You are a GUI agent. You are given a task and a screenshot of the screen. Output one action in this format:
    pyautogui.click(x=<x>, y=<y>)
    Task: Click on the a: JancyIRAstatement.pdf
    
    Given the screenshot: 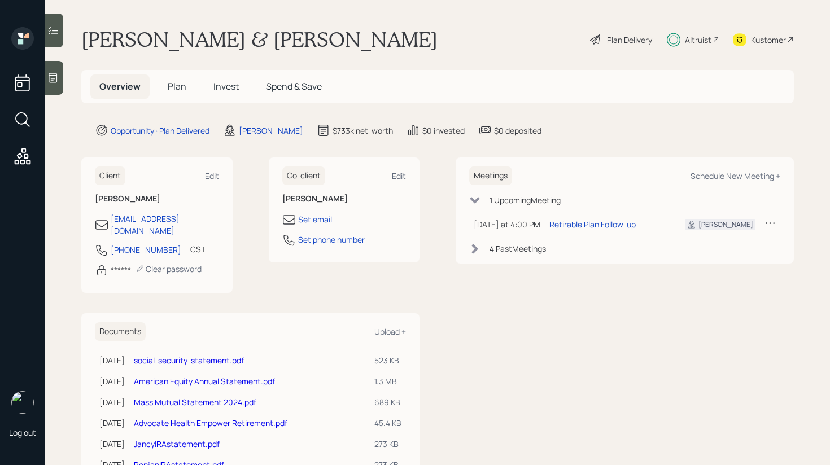 What is the action you would take?
    pyautogui.click(x=177, y=444)
    